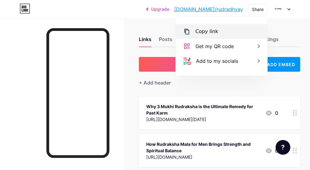 This screenshot has width=310, height=170. What do you see at coordinates (195, 64) in the screenshot?
I see `button: + ADD LINK` at bounding box center [195, 64].